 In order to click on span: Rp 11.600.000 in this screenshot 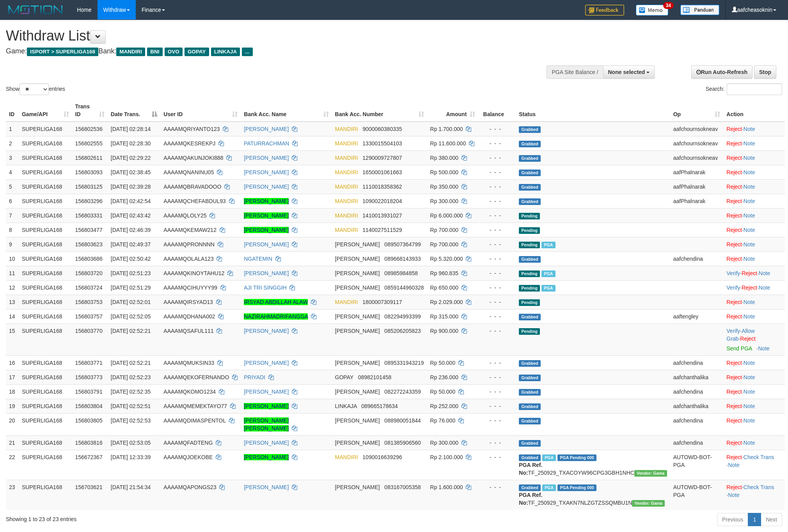, I will do `click(448, 144)`.